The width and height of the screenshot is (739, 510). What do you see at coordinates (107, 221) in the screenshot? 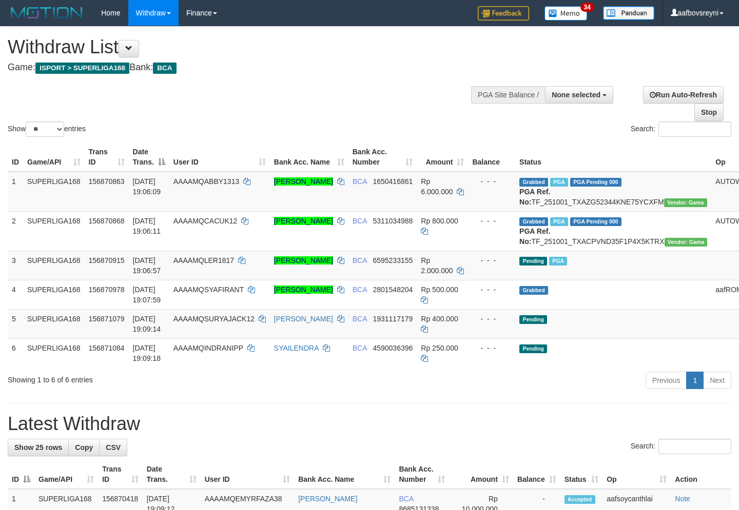
I see `span: 156870868` at bounding box center [107, 221].